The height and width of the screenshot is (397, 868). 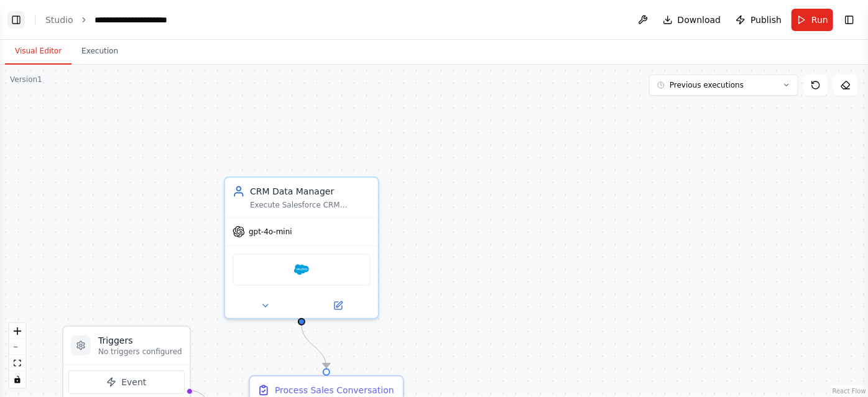 I want to click on g: Edge from 5fa62da3-8693-411e-b125-29617f487e9d to ace451ba-969e-427c-aaf0-f8620979abf9, so click(x=314, y=346).